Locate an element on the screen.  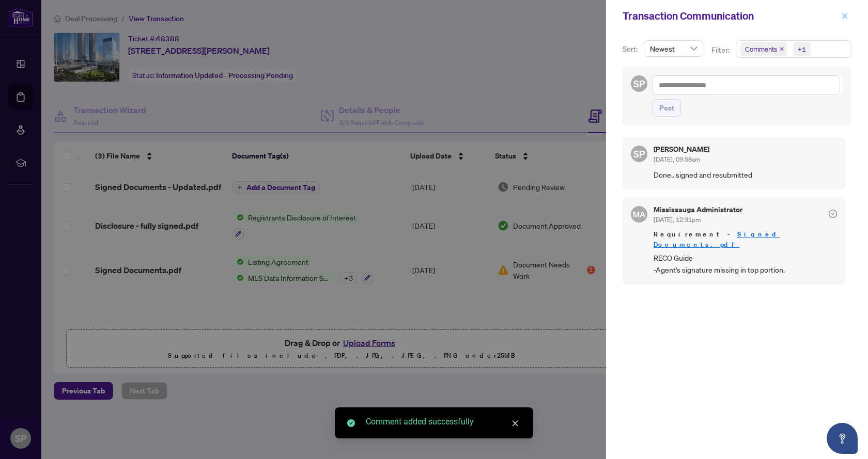
div: Transaction Communication is located at coordinates (731, 16).